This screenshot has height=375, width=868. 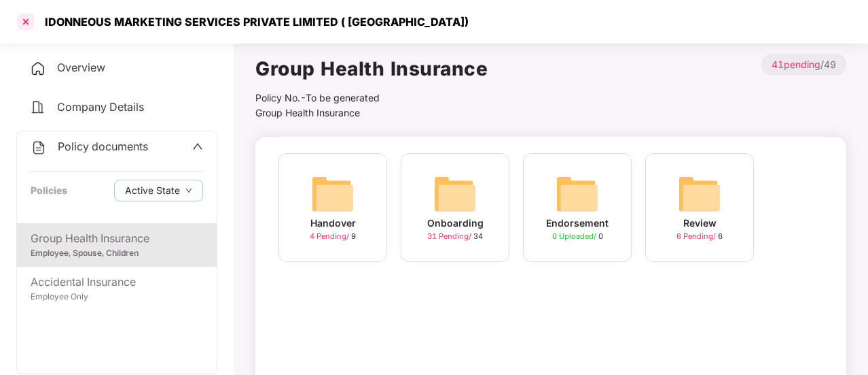 I want to click on span: Company Details, so click(x=100, y=106).